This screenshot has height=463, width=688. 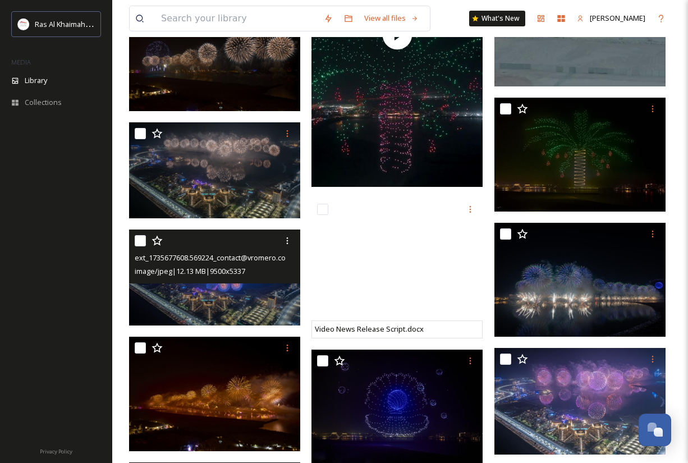 What do you see at coordinates (391, 18) in the screenshot?
I see `a: View all files` at bounding box center [391, 18].